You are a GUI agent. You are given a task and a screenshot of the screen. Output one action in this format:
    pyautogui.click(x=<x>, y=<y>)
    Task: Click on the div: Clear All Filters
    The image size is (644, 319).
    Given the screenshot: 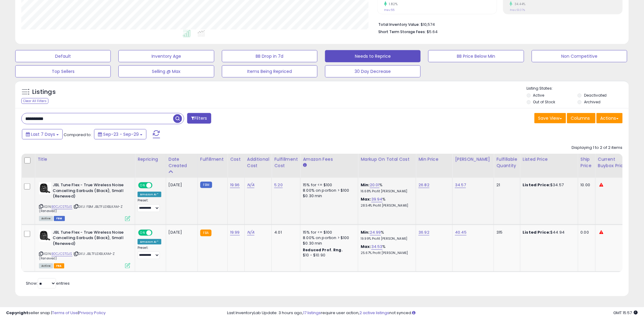 What is the action you would take?
    pyautogui.click(x=35, y=101)
    